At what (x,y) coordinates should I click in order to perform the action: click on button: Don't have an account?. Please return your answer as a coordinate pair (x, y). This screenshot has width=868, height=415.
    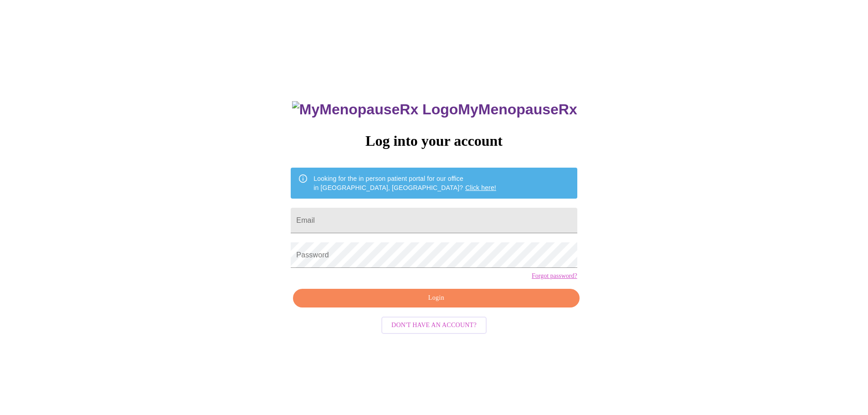
    Looking at the image, I should click on (434, 326).